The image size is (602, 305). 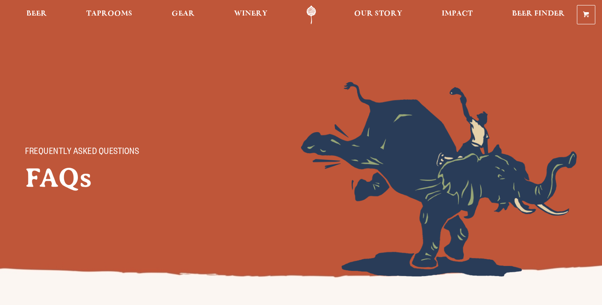 What do you see at coordinates (378, 14) in the screenshot?
I see `span: Our Story` at bounding box center [378, 14].